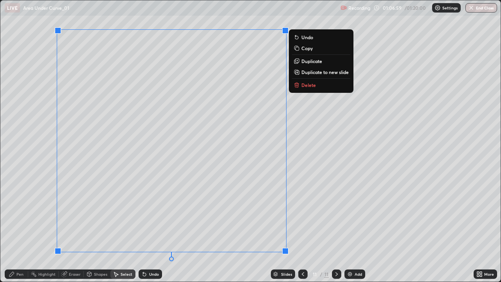 This screenshot has height=282, width=501. Describe the element at coordinates (450, 8) in the screenshot. I see `p: Settings` at that location.